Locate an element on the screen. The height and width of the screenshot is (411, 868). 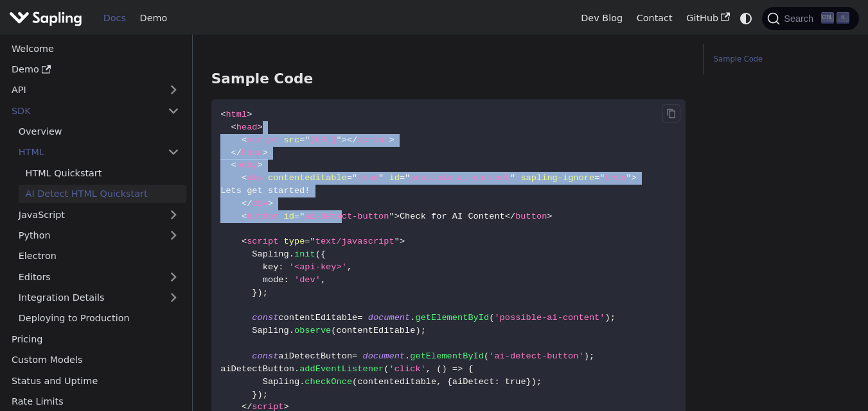
span: head is located at coordinates (252, 153).